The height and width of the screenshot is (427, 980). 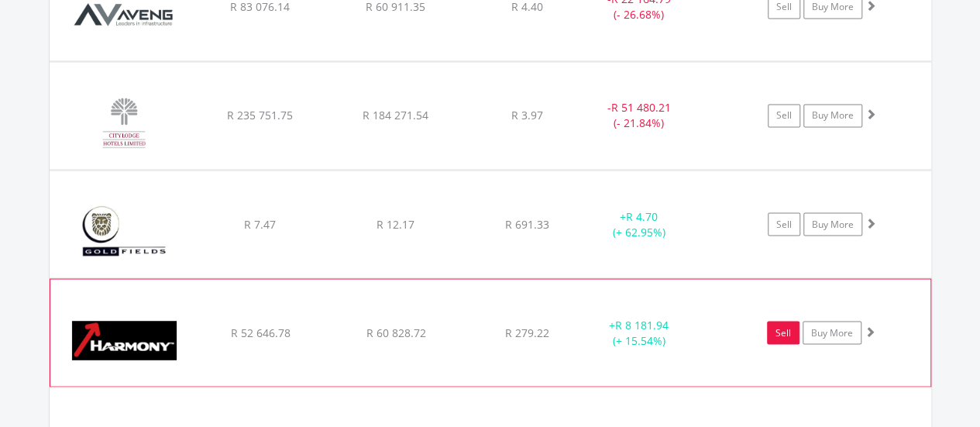 What do you see at coordinates (527, 223) in the screenshot?
I see `span: R 691.33` at bounding box center [527, 223].